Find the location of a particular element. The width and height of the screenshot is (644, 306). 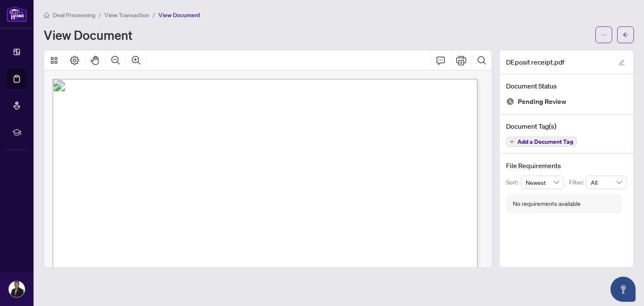

span: ellipsis is located at coordinates (604, 35).